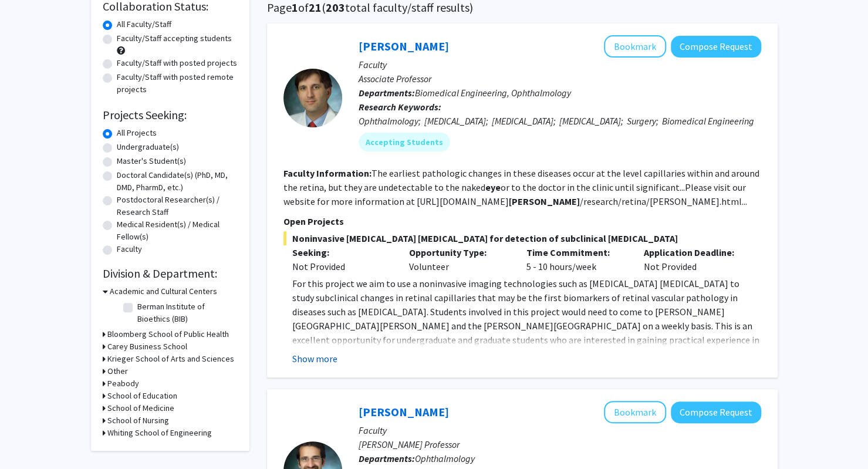  What do you see at coordinates (404, 142) in the screenshot?
I see `mat-chip: Accepting Students` at bounding box center [404, 142].